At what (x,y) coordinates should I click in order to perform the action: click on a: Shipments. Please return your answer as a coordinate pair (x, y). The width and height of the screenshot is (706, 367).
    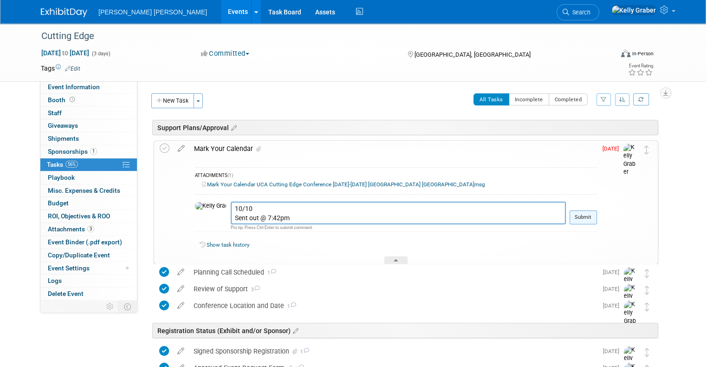
    Looking at the image, I should click on (89, 138).